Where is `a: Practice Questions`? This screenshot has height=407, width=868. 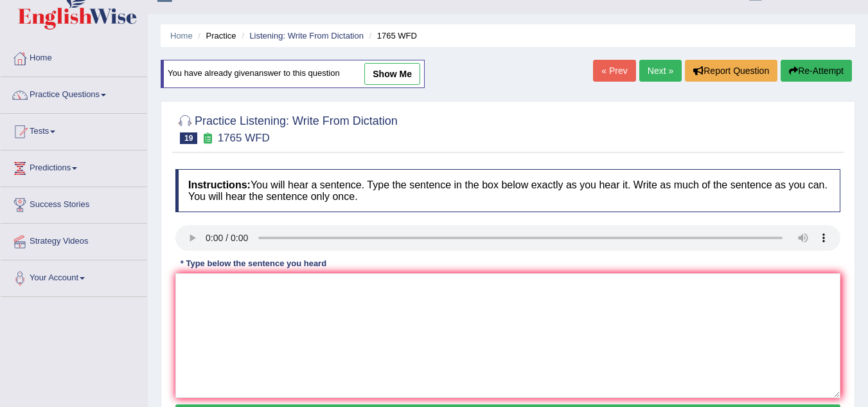 a: Practice Questions is located at coordinates (74, 93).